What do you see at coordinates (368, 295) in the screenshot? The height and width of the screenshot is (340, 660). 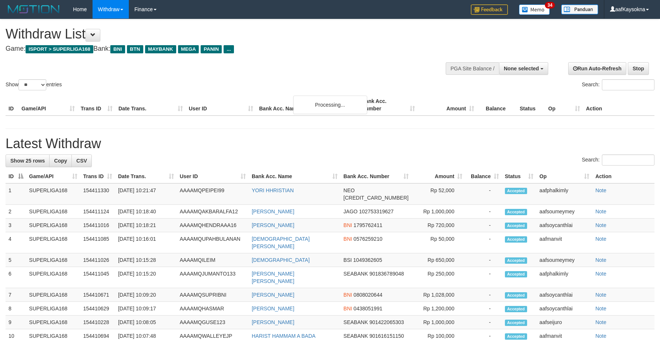 I see `span: Copy 0808020644 to clipboard` at bounding box center [368, 295].